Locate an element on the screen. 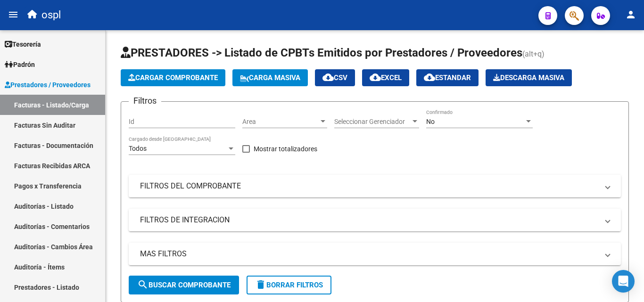 The height and width of the screenshot is (302, 644). span: EXCEL is located at coordinates (385, 78).